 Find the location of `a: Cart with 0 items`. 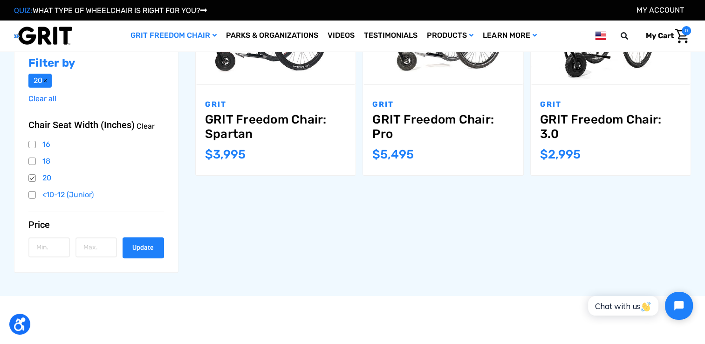

a: Cart with 0 items is located at coordinates (665, 36).